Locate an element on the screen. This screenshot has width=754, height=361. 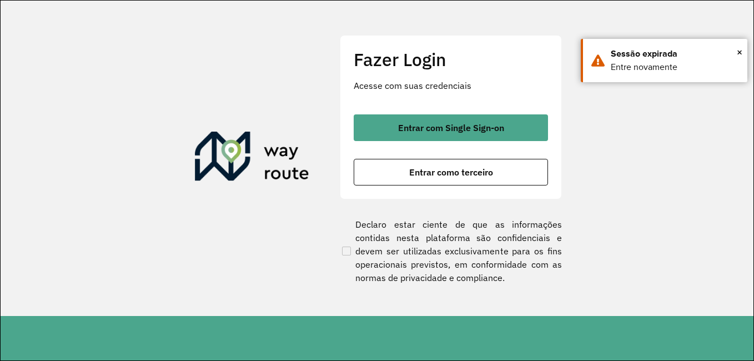
div: Sessão expirada is located at coordinates (675, 54).